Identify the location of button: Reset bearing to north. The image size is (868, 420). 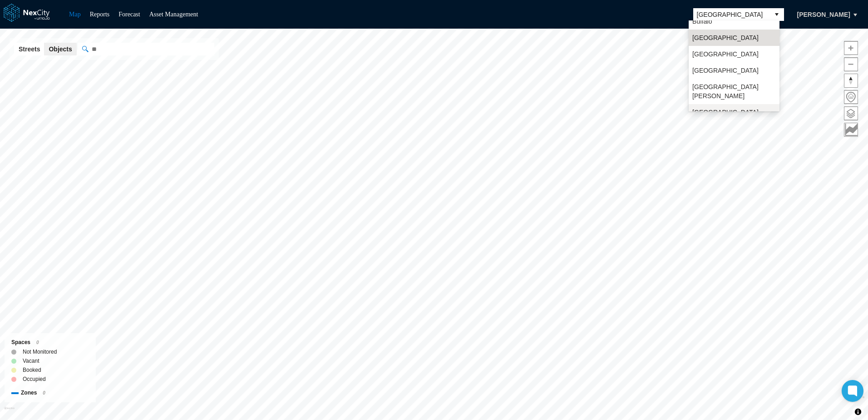
(851, 81).